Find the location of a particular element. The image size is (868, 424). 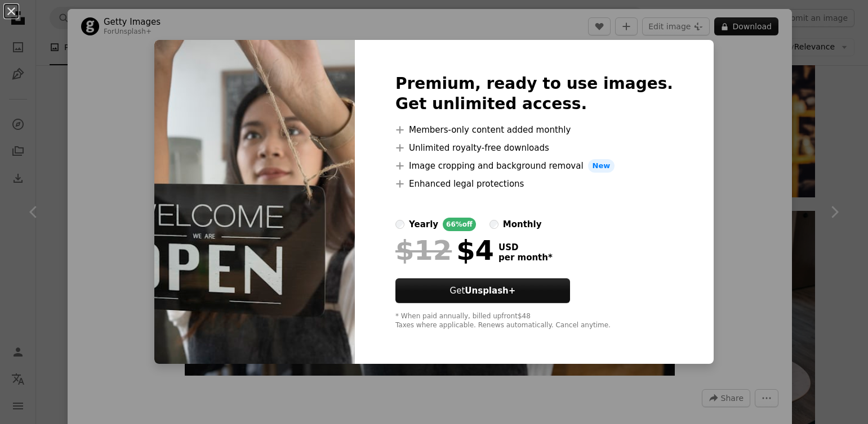

div: monthly is located at coordinates (522, 224).